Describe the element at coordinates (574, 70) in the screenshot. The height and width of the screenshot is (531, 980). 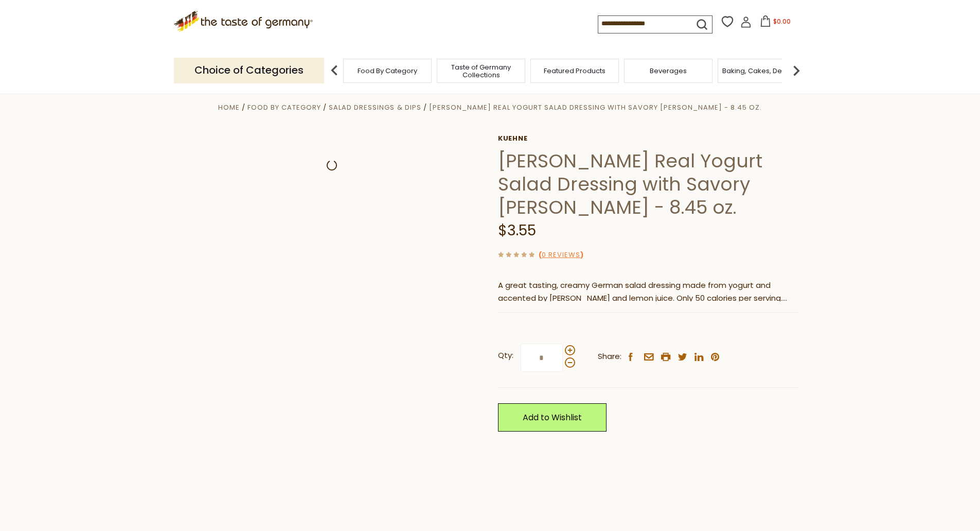
I see `span: Featured Products` at that location.